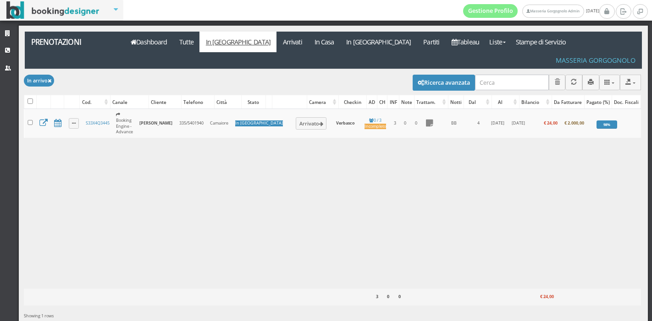  I want to click on button: Aggiorna, so click(573, 82).